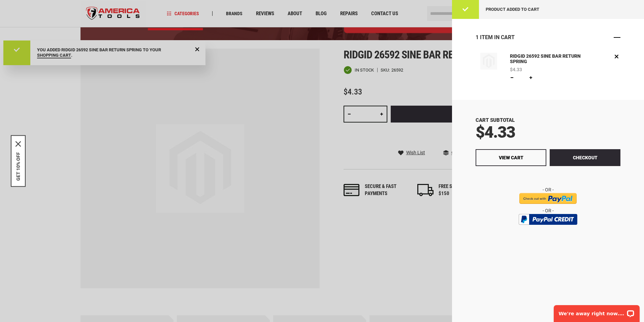 This screenshot has height=322, width=644. I want to click on span: Product added to cart, so click(513, 9).